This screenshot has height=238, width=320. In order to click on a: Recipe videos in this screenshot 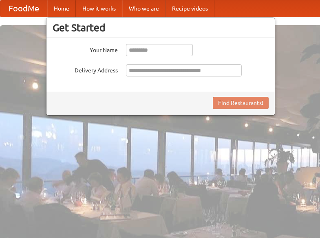, I will do `click(190, 9)`.